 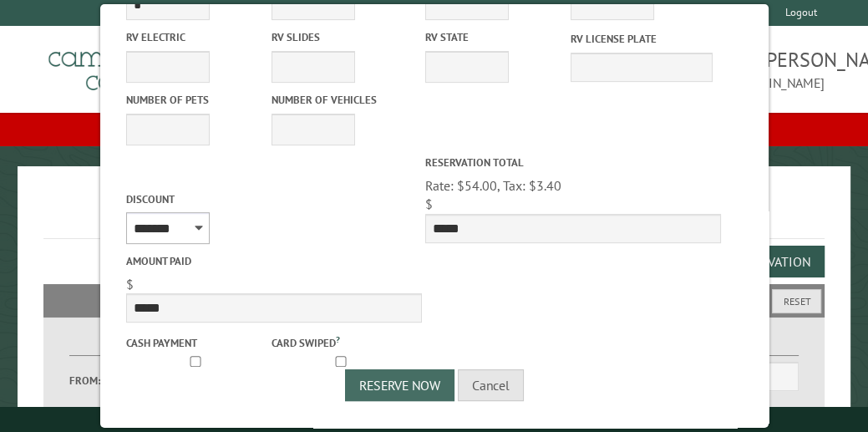 What do you see at coordinates (796, 300) in the screenshot?
I see `button: Reset` at bounding box center [796, 300].